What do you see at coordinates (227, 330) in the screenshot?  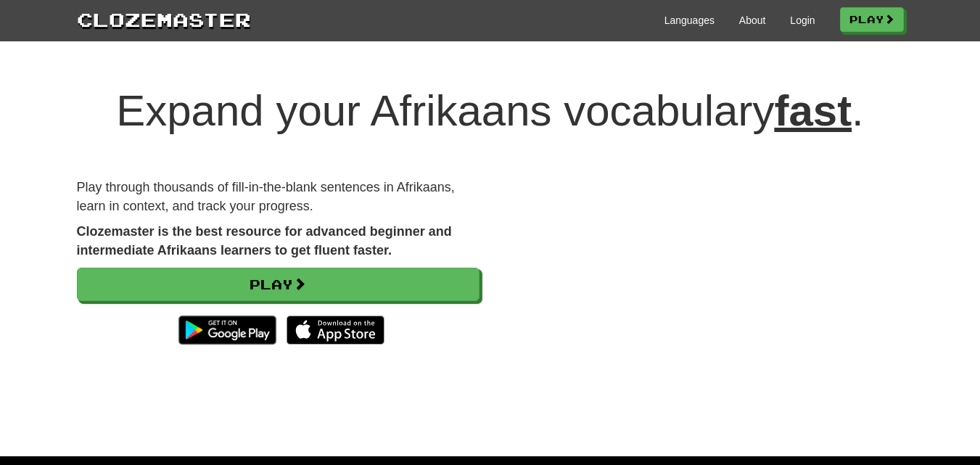 I see `img: Get it on Google Play` at bounding box center [227, 330].